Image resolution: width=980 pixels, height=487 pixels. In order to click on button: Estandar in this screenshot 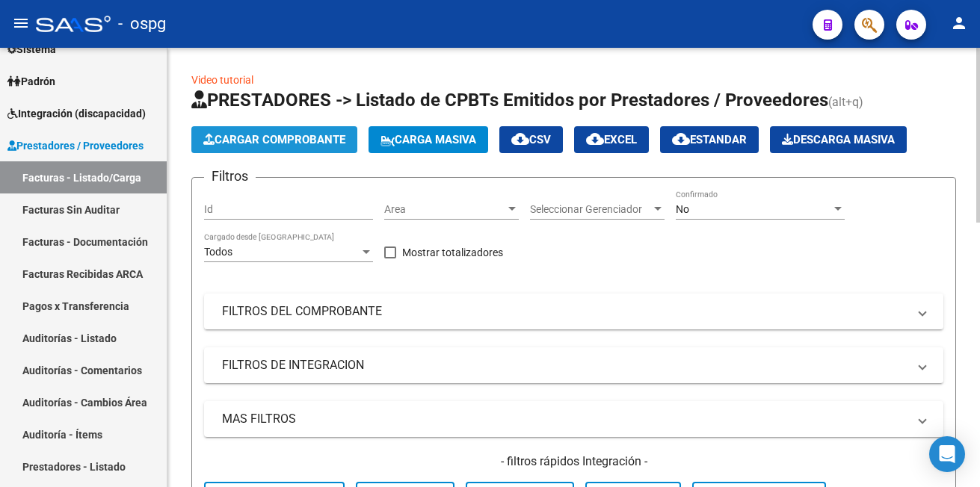, I will do `click(709, 139)`.